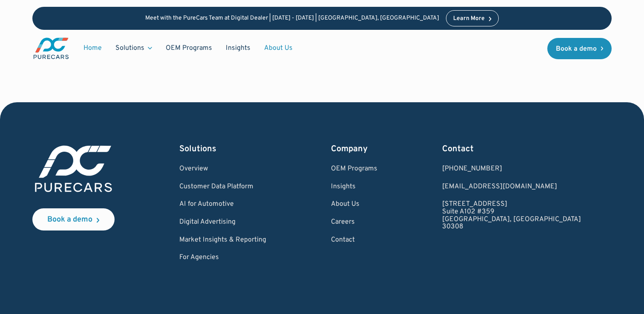 This screenshot has height=314, width=644. I want to click on div: Learn More, so click(469, 19).